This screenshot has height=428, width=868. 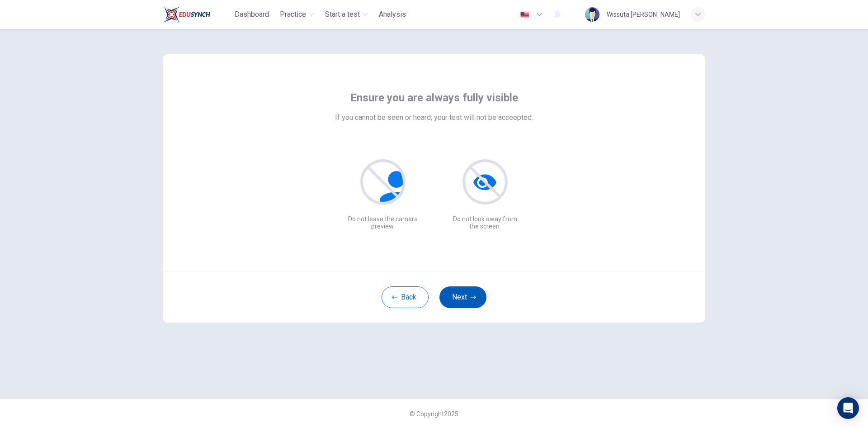 I want to click on span: If you cannot be seen or heard, your test will not be acceepted., so click(x=434, y=118).